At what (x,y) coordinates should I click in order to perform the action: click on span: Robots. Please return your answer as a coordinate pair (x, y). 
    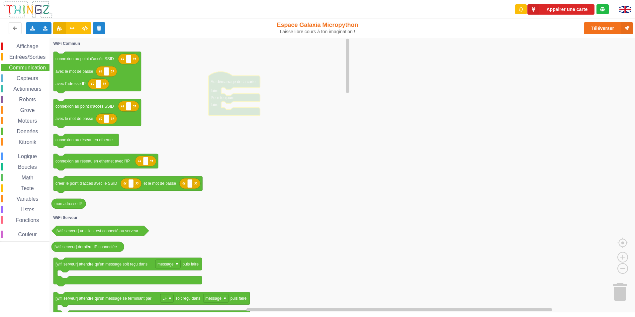
    Looking at the image, I should click on (27, 99).